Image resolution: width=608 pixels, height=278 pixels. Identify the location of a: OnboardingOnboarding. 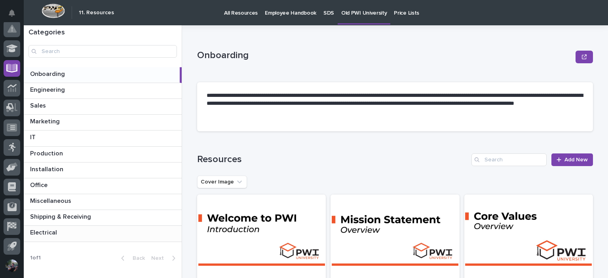
(103, 75).